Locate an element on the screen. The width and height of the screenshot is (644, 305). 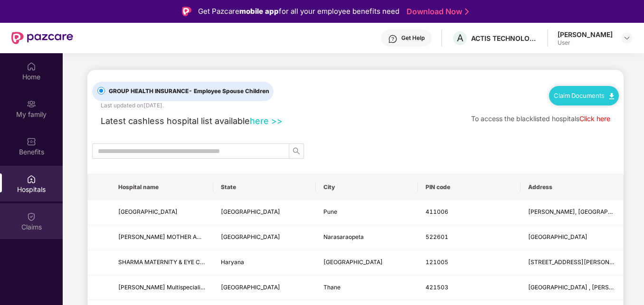
th: PIN code is located at coordinates (469, 187).